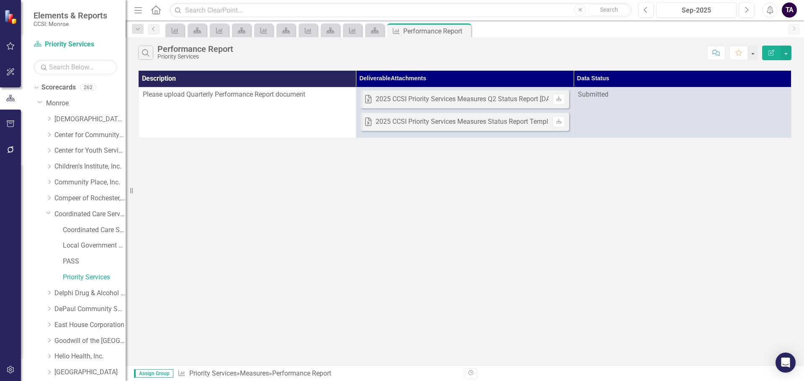 The width and height of the screenshot is (804, 381). I want to click on a: Helio Health, Inc., so click(90, 357).